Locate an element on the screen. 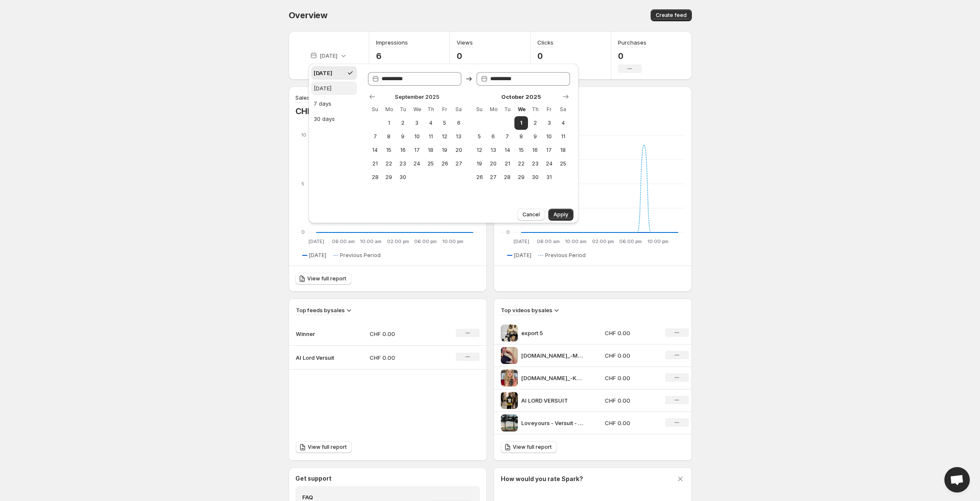 This screenshot has height=501, width=980. p: Loveyours - Versuit - No illusion is located at coordinates (553, 423).